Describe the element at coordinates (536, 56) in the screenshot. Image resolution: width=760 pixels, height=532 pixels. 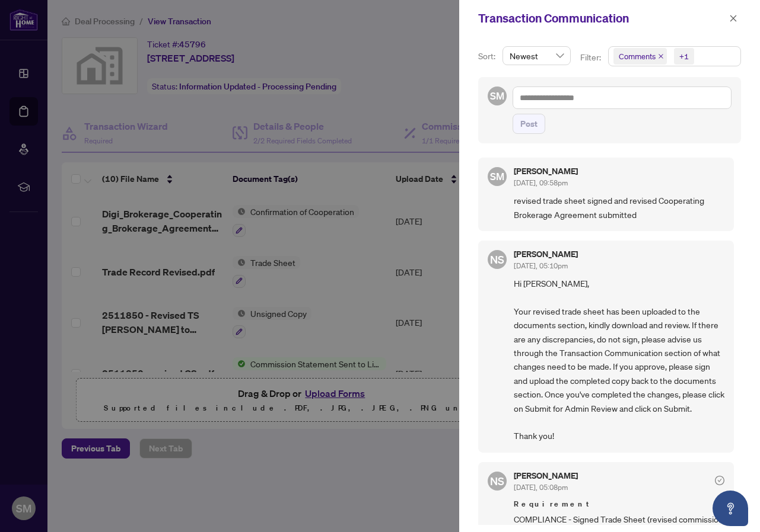
I see `span: Newest` at that location.